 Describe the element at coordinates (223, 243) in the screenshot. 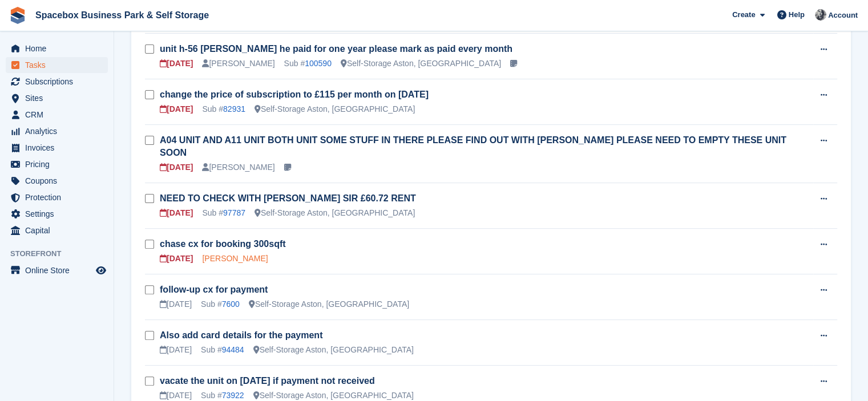

I see `a: chase cx for booking 300sqft` at that location.